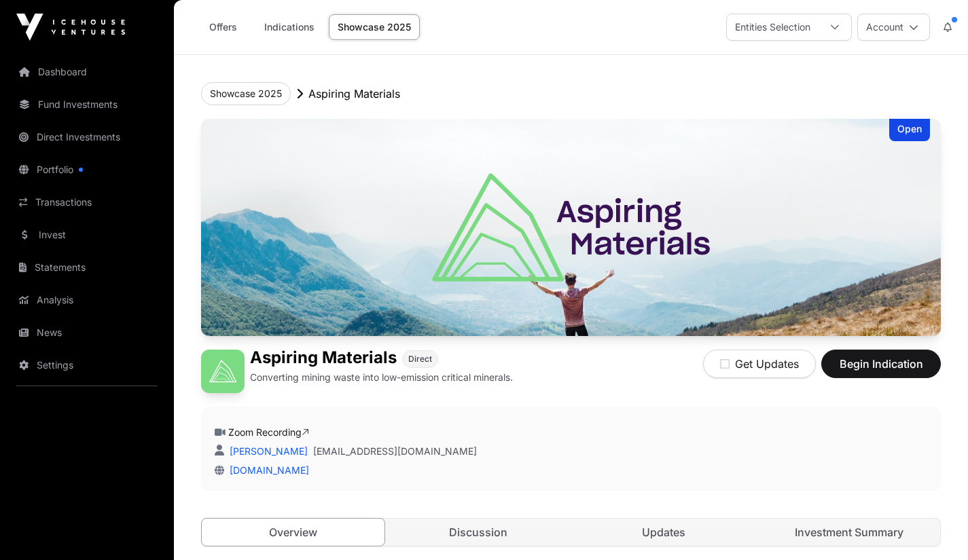 This screenshot has width=968, height=560. I want to click on button: Showcase 2025, so click(246, 93).